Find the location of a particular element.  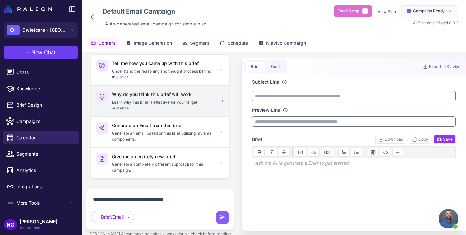

span: Knowledge is located at coordinates (45, 88).